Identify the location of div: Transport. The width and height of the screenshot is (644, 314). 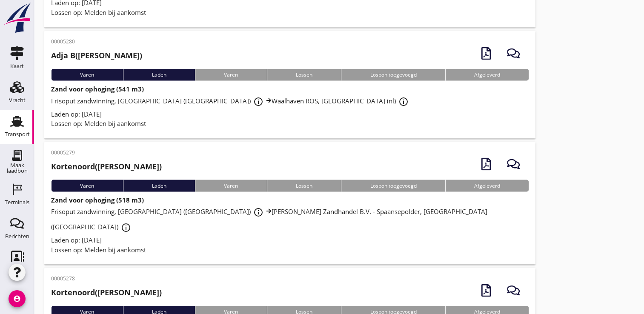
(17, 134).